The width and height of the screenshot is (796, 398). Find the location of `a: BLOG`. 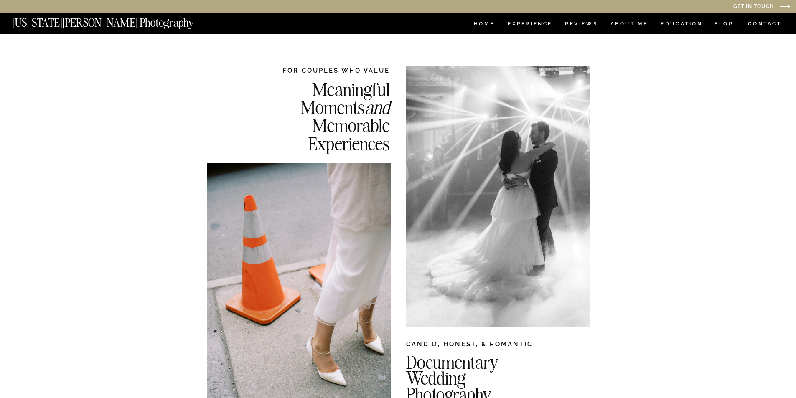

a: BLOG is located at coordinates (724, 25).